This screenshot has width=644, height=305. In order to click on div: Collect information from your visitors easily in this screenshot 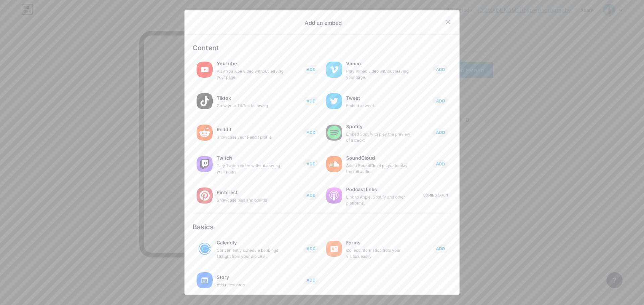, I will do `click(379, 254)`.